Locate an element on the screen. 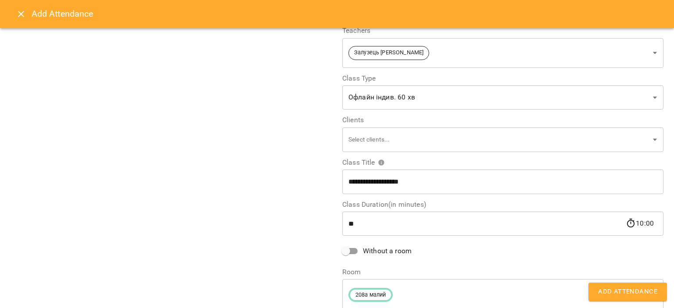  div: Select clients... is located at coordinates (503, 140).